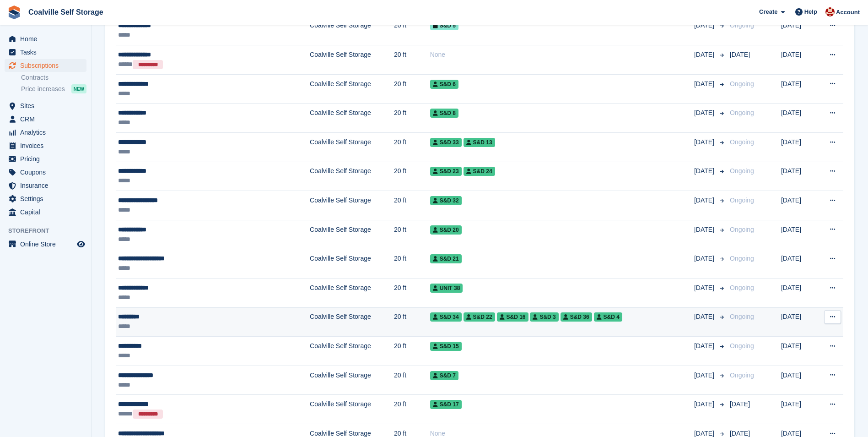  What do you see at coordinates (446, 317) in the screenshot?
I see `span: S&D 34` at bounding box center [446, 317].